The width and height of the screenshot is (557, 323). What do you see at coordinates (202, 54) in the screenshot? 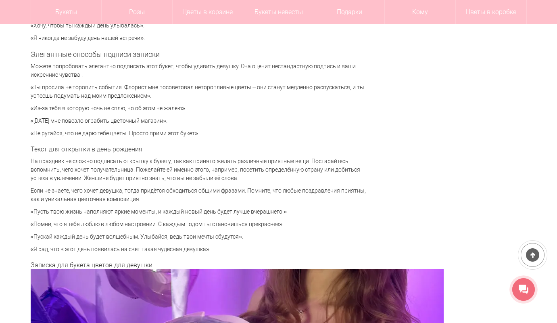
I see `h2: Элегантные способы подписи записки` at bounding box center [202, 54].